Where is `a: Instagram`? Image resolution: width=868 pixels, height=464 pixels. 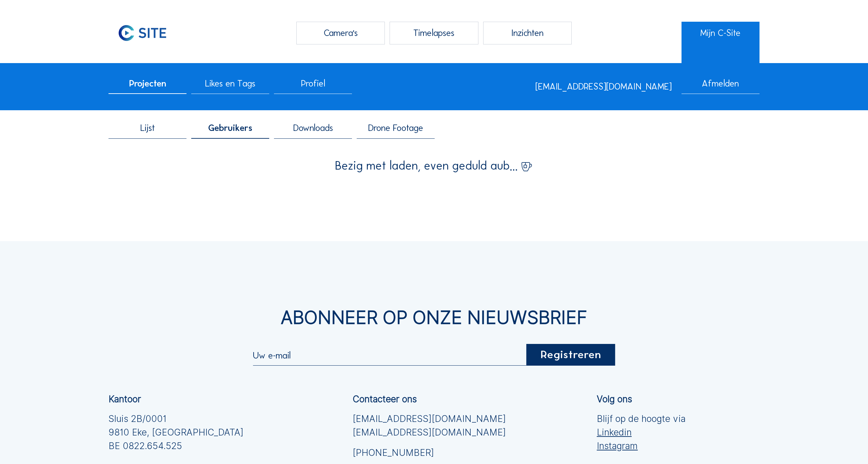 a: Instagram is located at coordinates (641, 445).